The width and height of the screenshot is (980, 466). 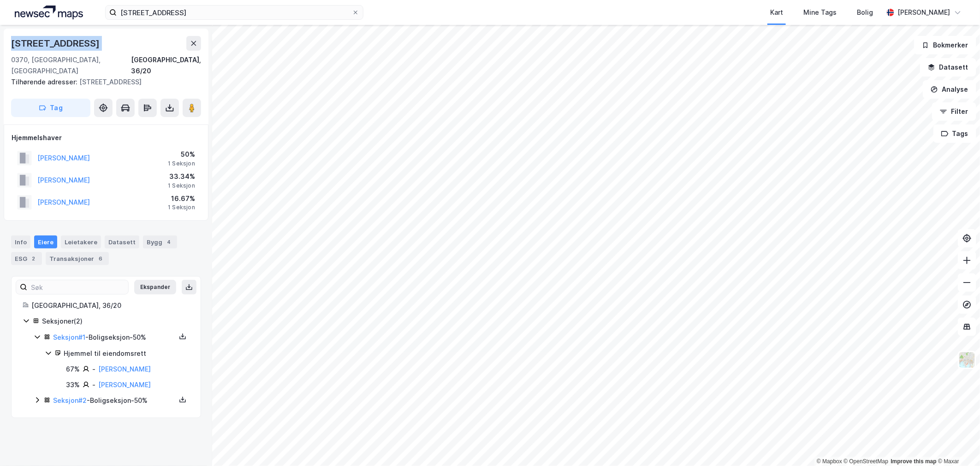 I want to click on div: 33.34%, so click(x=181, y=177).